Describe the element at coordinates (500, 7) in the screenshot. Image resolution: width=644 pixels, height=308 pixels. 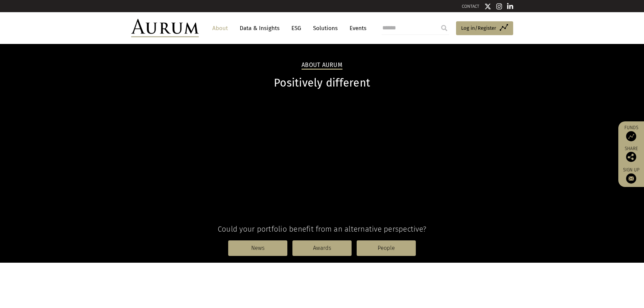
I see `img: Instagram icon` at that location.